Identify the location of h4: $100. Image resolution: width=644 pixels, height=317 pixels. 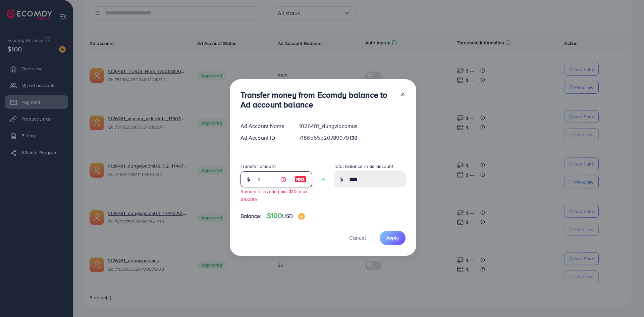
(286, 216).